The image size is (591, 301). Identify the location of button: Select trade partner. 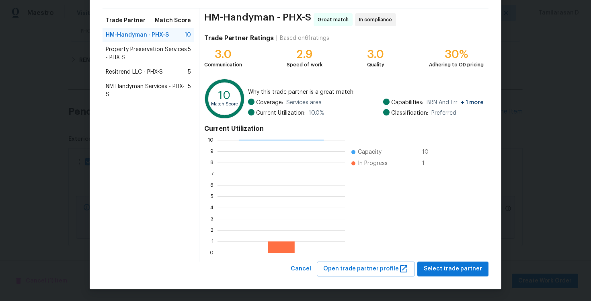
(453, 268).